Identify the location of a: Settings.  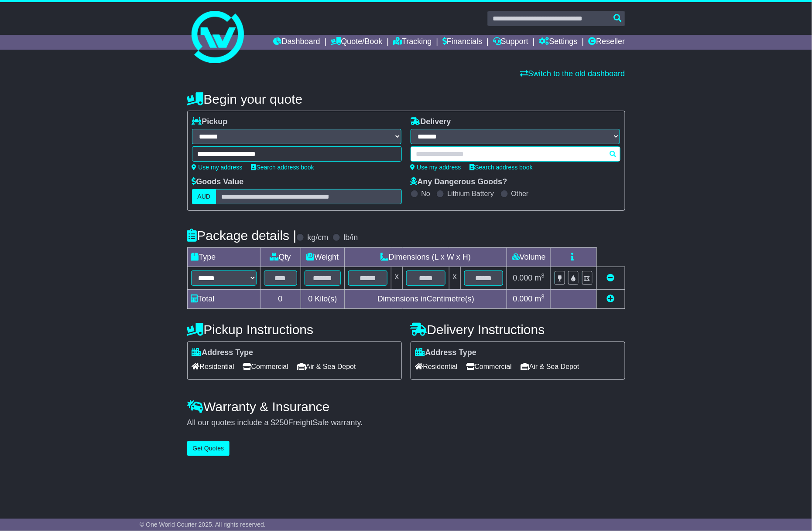
(558, 42).